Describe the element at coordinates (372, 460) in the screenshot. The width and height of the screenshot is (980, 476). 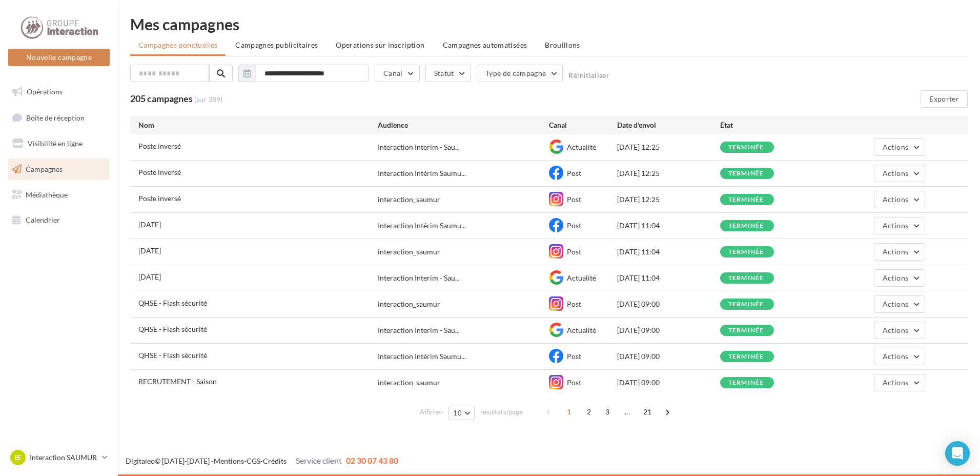
I see `span: 02 30 07 43 80` at that location.